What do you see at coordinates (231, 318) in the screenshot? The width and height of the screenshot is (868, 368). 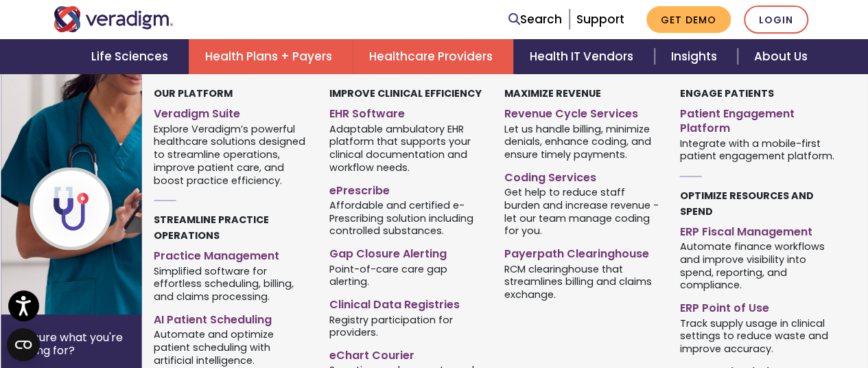 I see `a: AI Patient Scheduling` at bounding box center [231, 318].